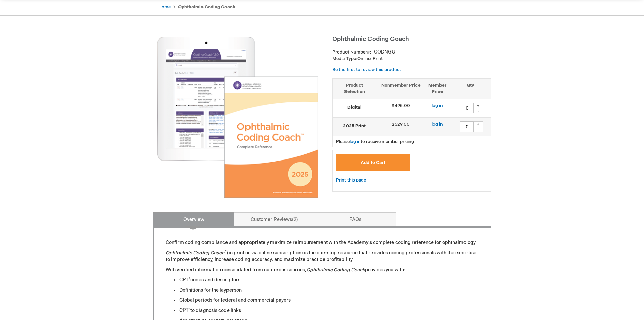  Describe the element at coordinates (164, 7) in the screenshot. I see `a: Home` at that location.